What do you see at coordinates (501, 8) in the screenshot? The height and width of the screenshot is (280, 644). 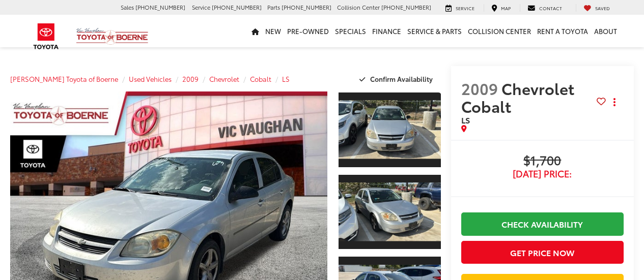 I see `a: Map` at bounding box center [501, 8].